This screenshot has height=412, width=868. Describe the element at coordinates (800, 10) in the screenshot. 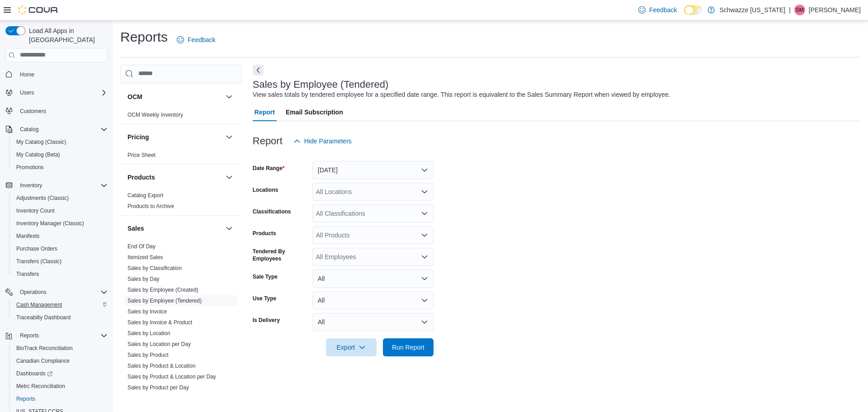

I see `div: Sarah McDole` at that location.